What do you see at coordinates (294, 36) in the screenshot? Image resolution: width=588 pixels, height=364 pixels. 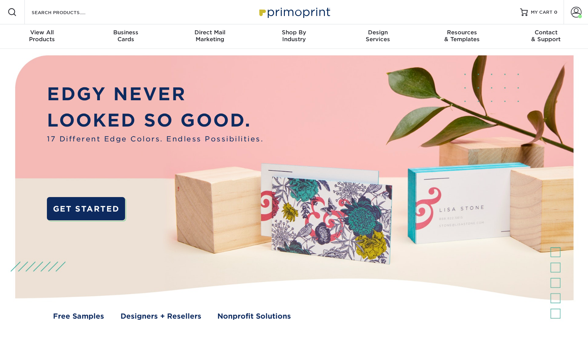 I see `div: Industry` at bounding box center [294, 36].